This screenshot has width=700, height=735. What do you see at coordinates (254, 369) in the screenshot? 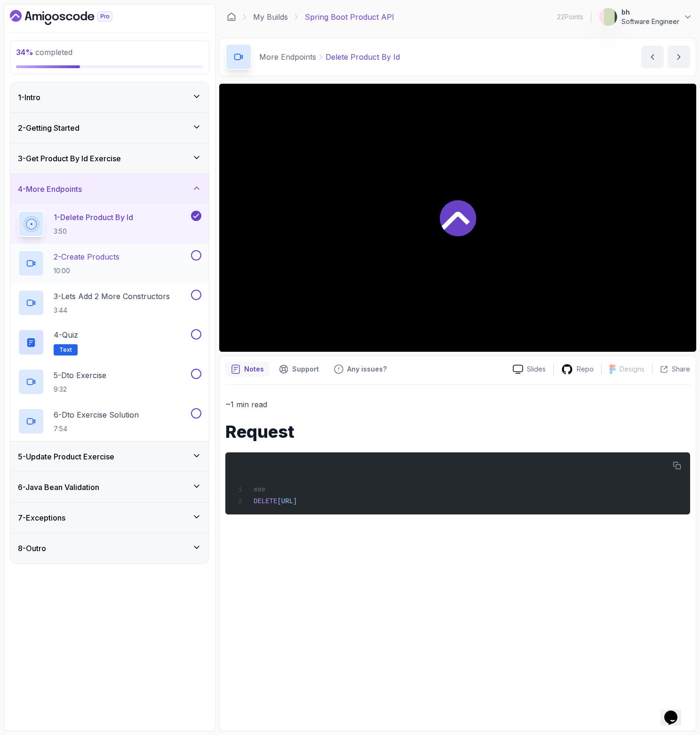
I see `p: Notes` at bounding box center [254, 369].